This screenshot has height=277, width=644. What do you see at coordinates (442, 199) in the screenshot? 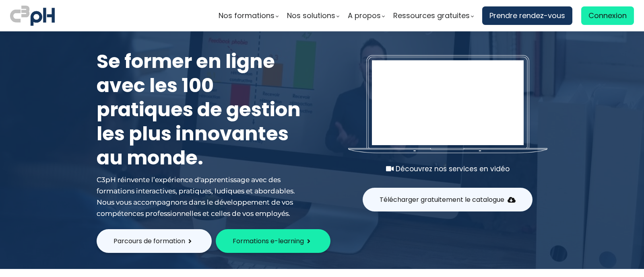
I see `span: Télécharger gratuitement le catalogue` at bounding box center [442, 199].